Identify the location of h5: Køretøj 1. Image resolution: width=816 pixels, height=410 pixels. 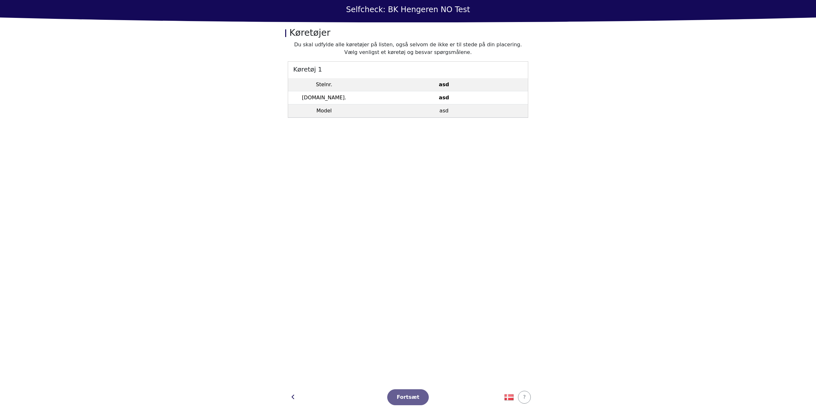
(408, 69).